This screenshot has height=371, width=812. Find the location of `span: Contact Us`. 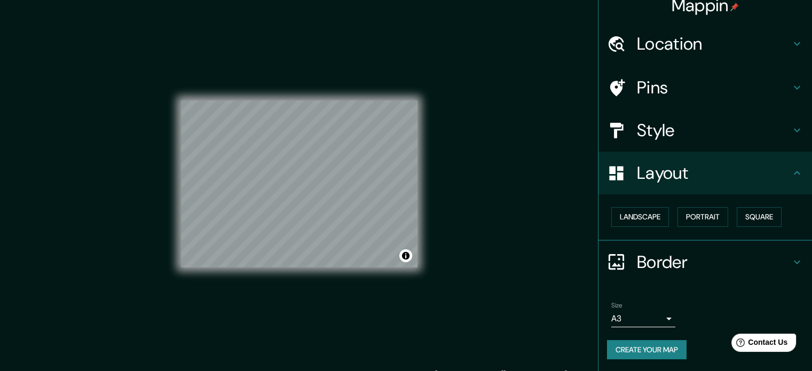

span: Contact Us is located at coordinates (51, 13).